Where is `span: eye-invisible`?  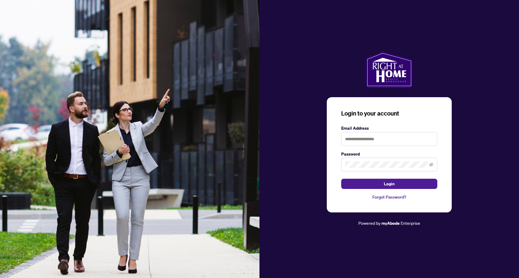 span: eye-invisible is located at coordinates (432, 164).